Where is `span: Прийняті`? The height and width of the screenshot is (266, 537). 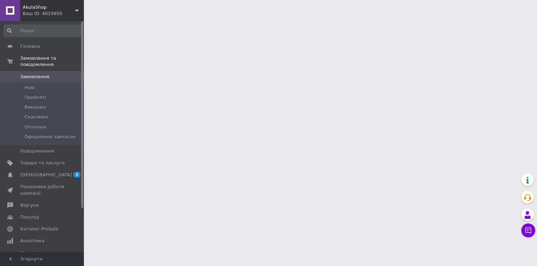
span: Прийняті is located at coordinates (35, 97).